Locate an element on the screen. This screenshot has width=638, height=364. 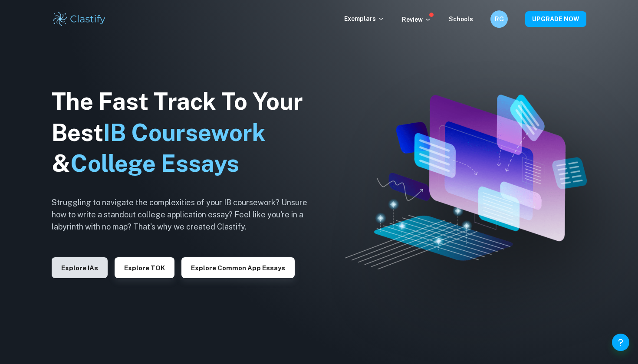
button: Help and Feedback is located at coordinates (621, 342).